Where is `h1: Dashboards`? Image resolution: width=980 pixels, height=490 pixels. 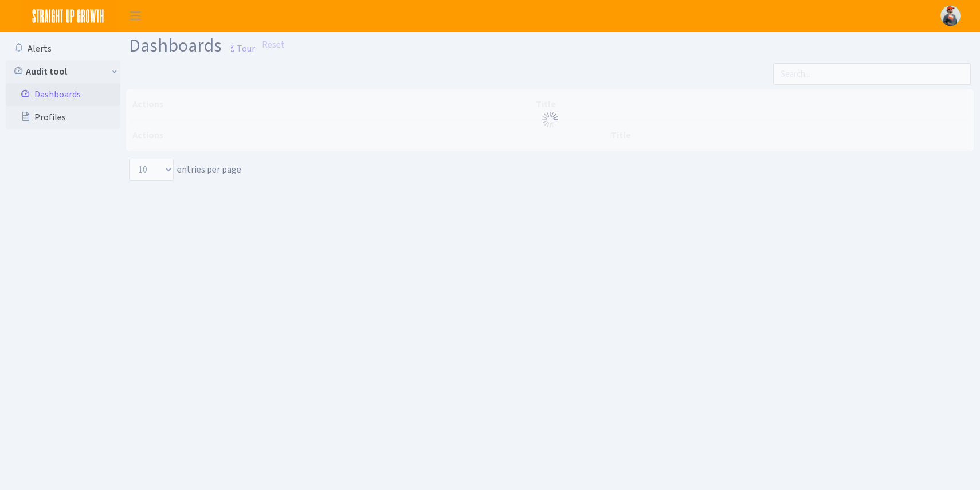 h1: Dashboards is located at coordinates (192, 47).